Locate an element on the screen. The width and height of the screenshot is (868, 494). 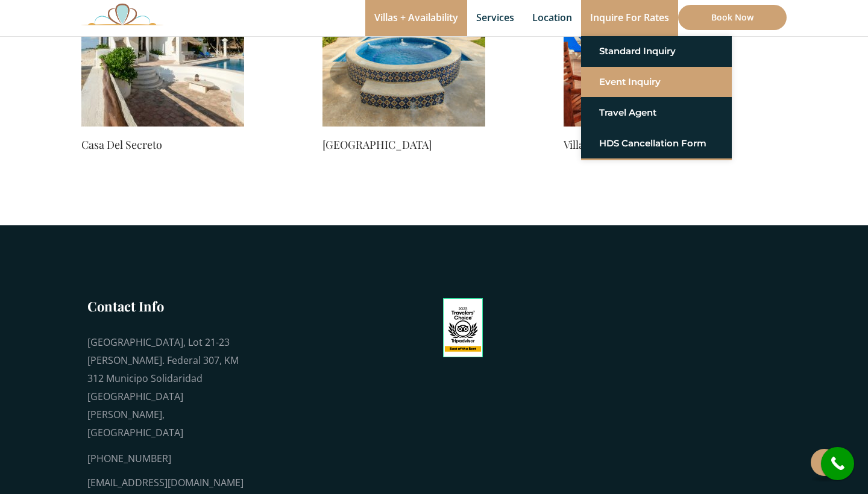
a: Book Now is located at coordinates (733, 17).